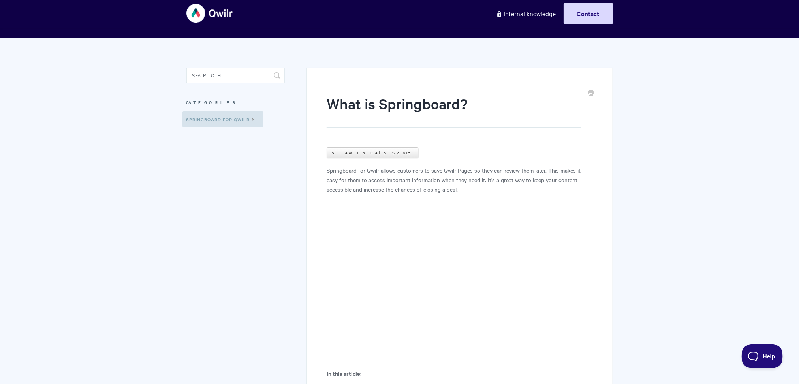  What do you see at coordinates (235, 102) in the screenshot?
I see `h3: Categories` at bounding box center [235, 102].